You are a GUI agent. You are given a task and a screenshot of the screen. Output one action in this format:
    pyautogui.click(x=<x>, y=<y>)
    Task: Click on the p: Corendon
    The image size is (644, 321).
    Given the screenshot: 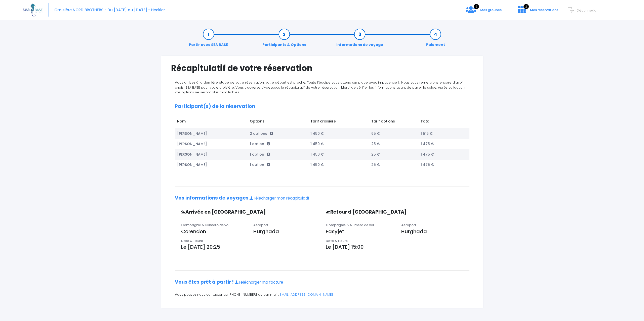 What is the action you would take?
    pyautogui.click(x=213, y=232)
    